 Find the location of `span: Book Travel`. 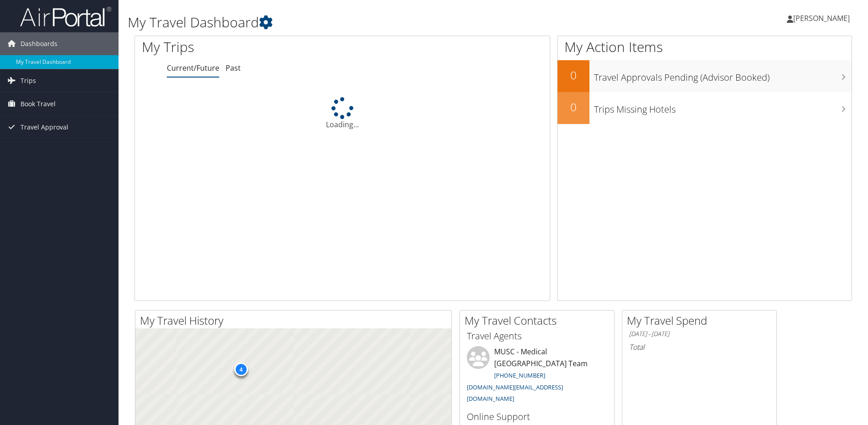

span: Book Travel is located at coordinates (38, 104).